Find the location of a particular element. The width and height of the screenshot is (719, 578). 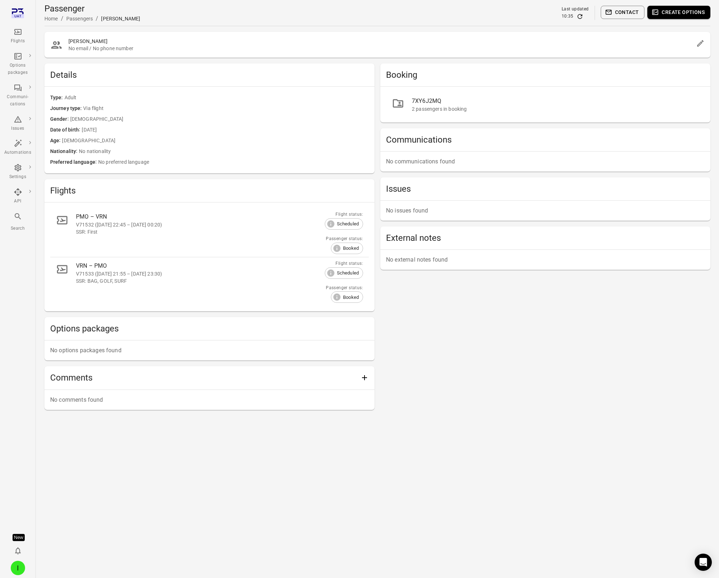

div: VRN – PMO is located at coordinates (199, 266).